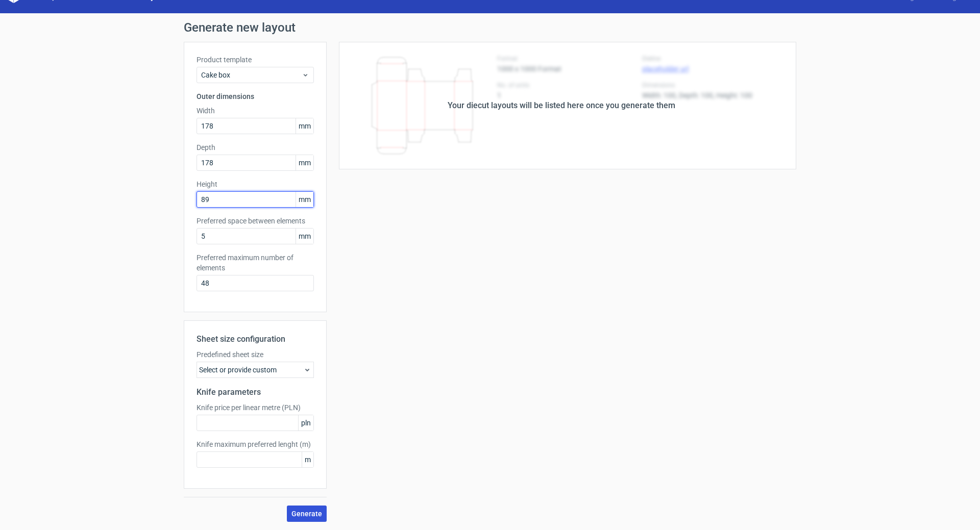 This screenshot has height=530, width=980. Describe the element at coordinates (307, 514) in the screenshot. I see `button: Generate` at that location.